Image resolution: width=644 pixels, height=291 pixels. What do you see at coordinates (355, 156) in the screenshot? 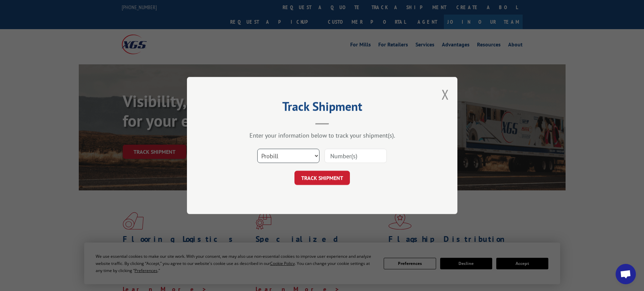
I see `input: Number(s)` at bounding box center [355, 156].